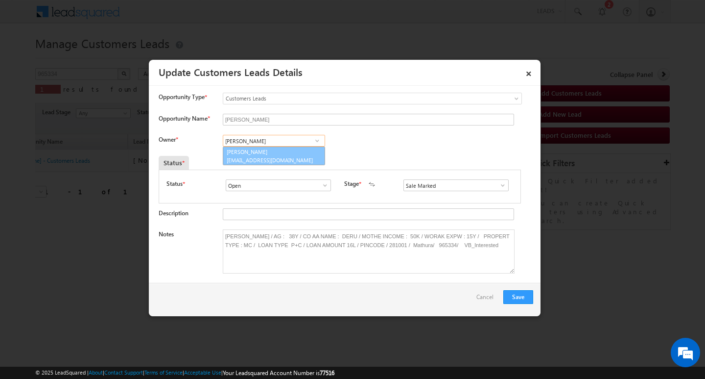 The width and height of the screenshot is (705, 379). Describe the element at coordinates (184, 118) in the screenshot. I see `label: Opportunity Name` at that location.